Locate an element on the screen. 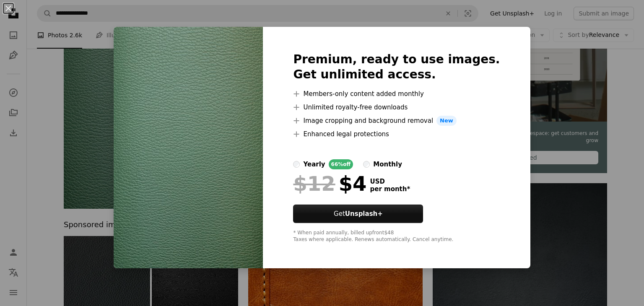 This screenshot has width=644, height=306. span: per month * is located at coordinates (390, 189).